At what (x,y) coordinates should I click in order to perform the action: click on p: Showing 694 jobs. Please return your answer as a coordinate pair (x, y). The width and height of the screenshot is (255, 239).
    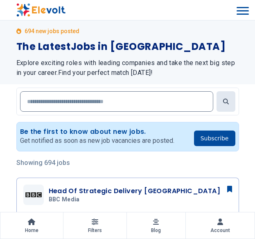
    Looking at the image, I should click on (128, 163).